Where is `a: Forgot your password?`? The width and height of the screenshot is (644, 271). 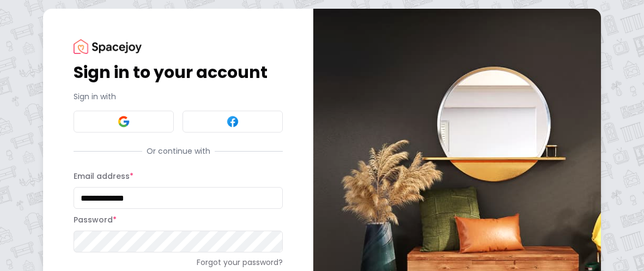 a: Forgot your password? is located at coordinates (178, 262).